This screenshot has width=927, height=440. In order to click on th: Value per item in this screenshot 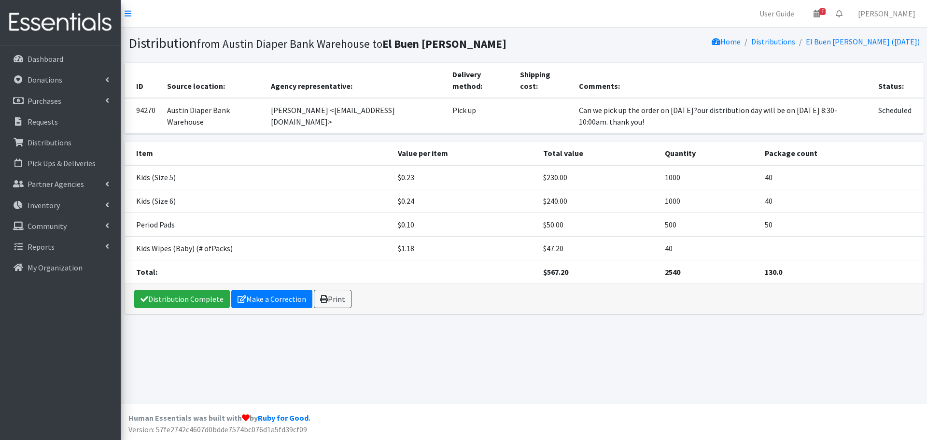, I will do `click(464, 153)`.